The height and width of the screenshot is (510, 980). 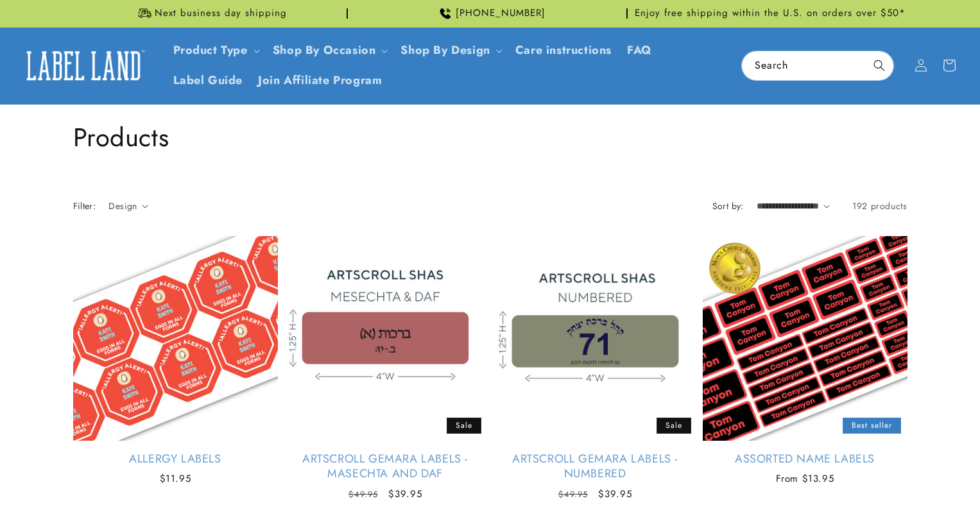 I want to click on a: Shop By Design, so click(x=445, y=50).